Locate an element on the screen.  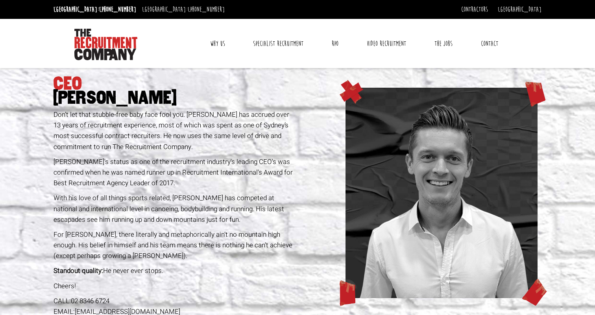
img: profile-geoff.png is located at coordinates (441, 193).